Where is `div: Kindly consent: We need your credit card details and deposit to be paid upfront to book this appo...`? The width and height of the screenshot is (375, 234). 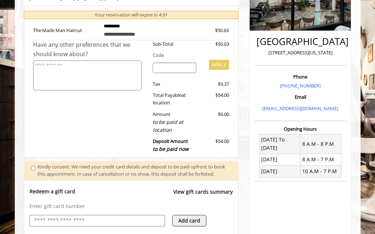 div: Kindly consent: We need your credit card details and deposit to be paid upfront to book this appo... is located at coordinates (134, 171).